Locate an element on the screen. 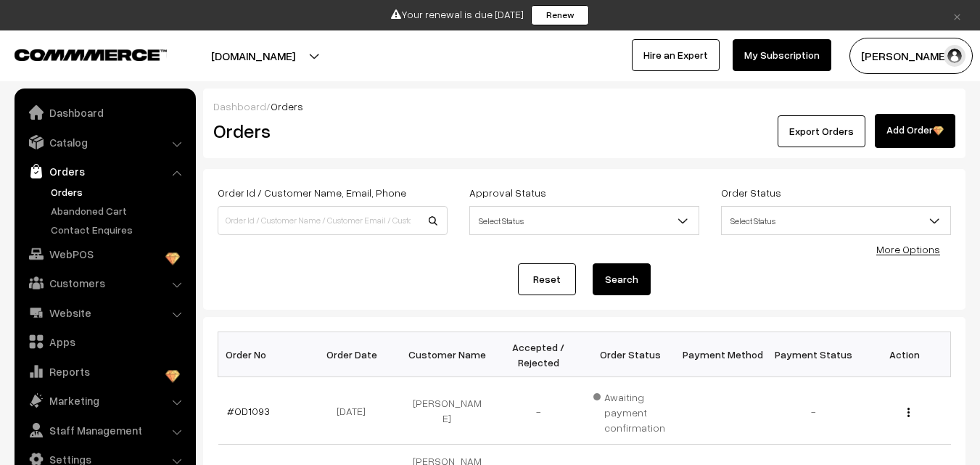  a: Marketing is located at coordinates (105, 400).